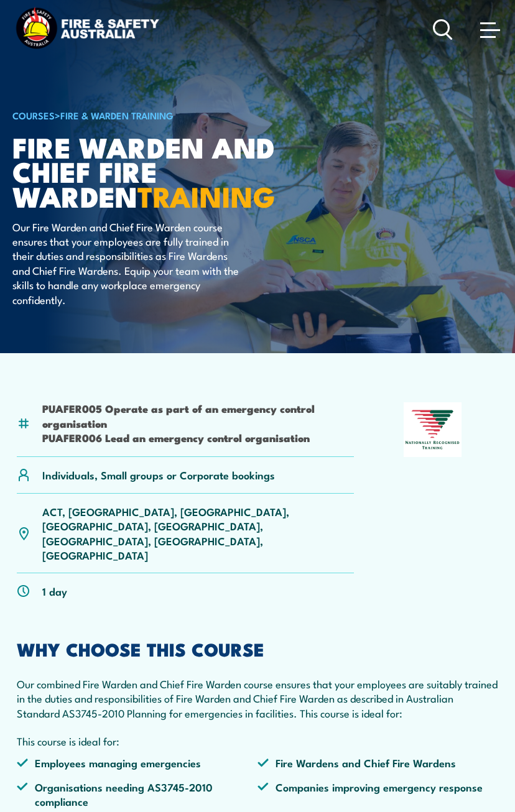 The height and width of the screenshot is (812, 515). I want to click on li: PUAFER005 Operate as part of an emergency control organisation, so click(198, 416).